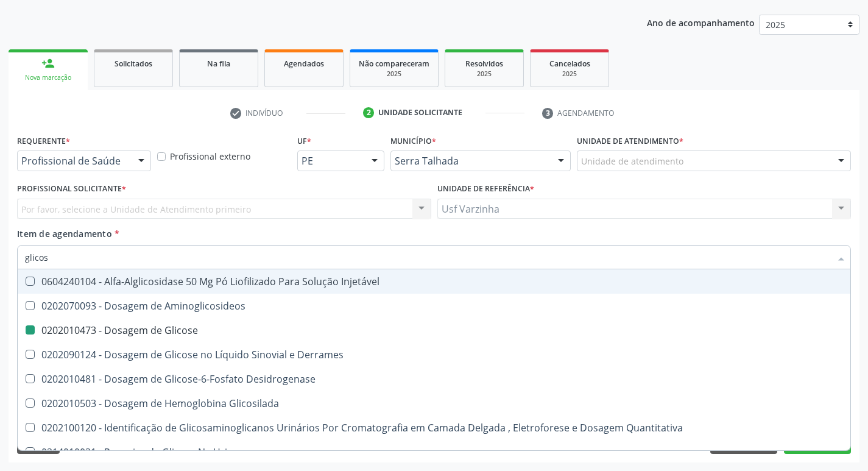 This screenshot has width=868, height=471. What do you see at coordinates (434, 281) in the screenshot?
I see `div: 0604240104 - Alfa-Alglicosidase 50 Mg Pó Liofilizado Para Solução Injetável` at bounding box center [434, 281].